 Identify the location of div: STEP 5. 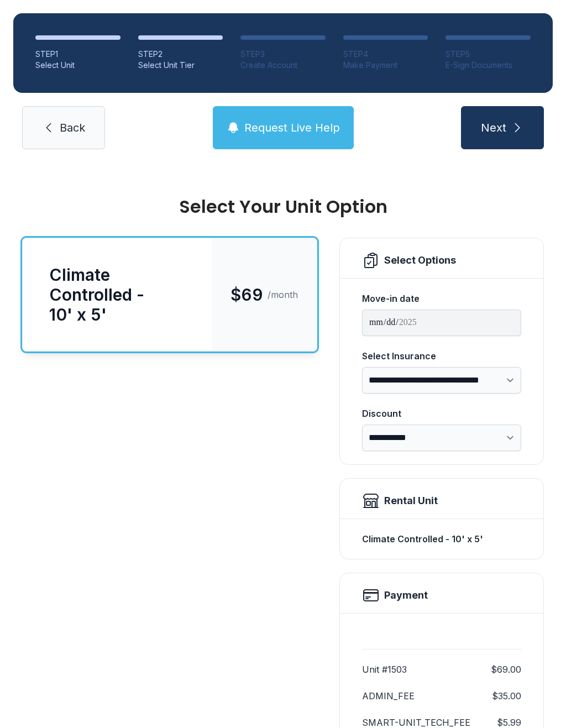
(488, 54).